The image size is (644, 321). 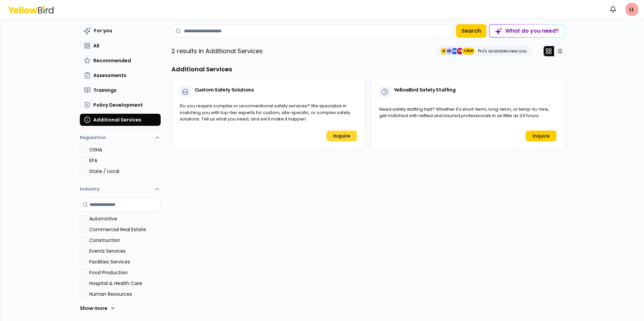 What do you see at coordinates (112, 61) in the screenshot?
I see `span: Recommended` at bounding box center [112, 61].